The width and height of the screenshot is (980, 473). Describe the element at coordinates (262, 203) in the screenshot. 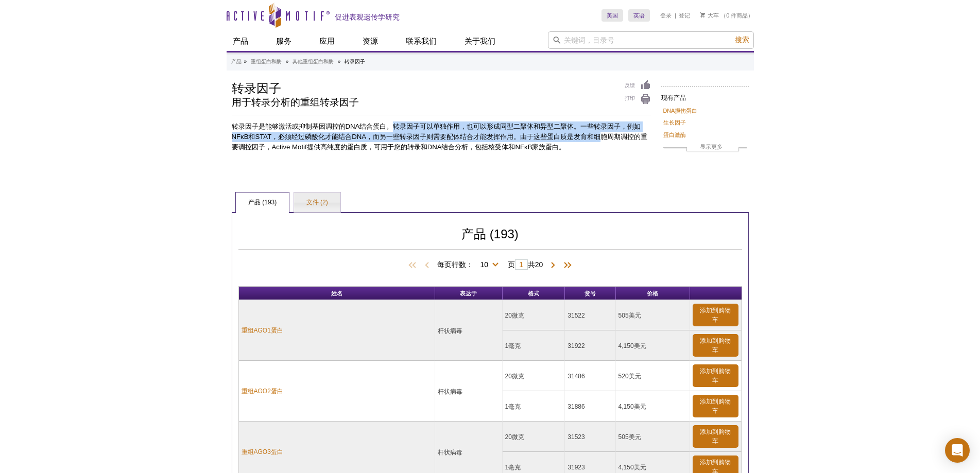

I see `a: 产品 (193)` at that location.